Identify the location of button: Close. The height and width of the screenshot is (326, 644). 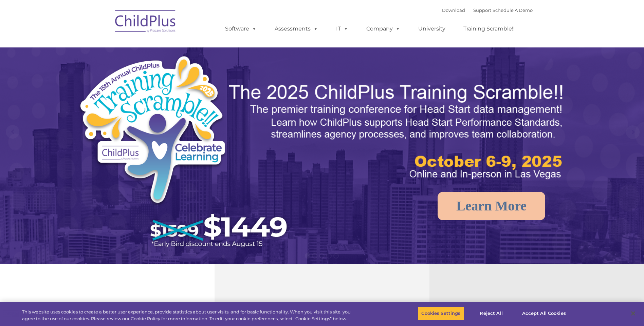
(633, 314).